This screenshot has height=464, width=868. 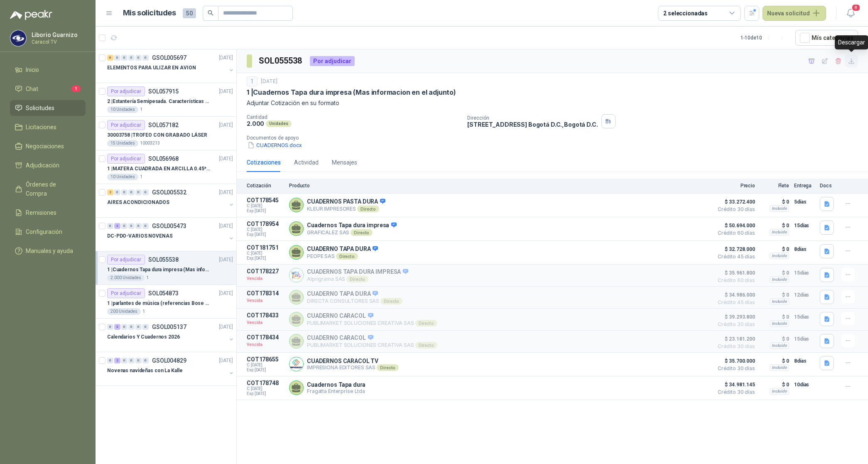 What do you see at coordinates (48, 146) in the screenshot?
I see `a: Negociaciones` at bounding box center [48, 146].